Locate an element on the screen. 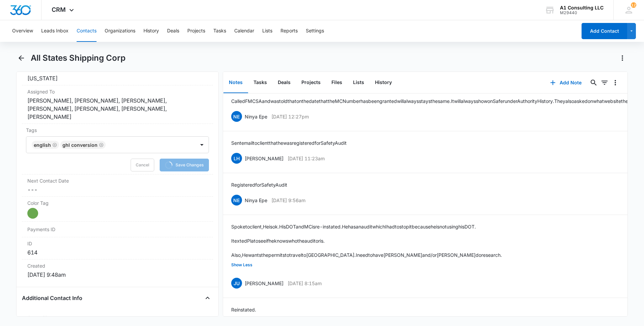 The image size is (644, 326). button: Settings is located at coordinates (315, 31).